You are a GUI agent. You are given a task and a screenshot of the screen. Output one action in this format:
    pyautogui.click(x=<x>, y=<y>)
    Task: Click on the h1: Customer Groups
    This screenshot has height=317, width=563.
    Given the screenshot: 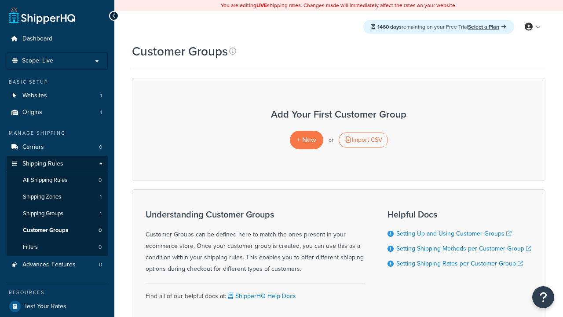 What is the action you would take?
    pyautogui.click(x=180, y=51)
    